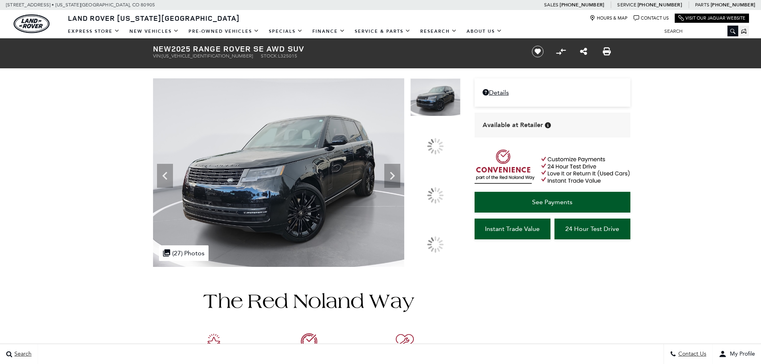 The image size is (761, 364). What do you see at coordinates (162, 48) in the screenshot?
I see `strong: New` at bounding box center [162, 48].